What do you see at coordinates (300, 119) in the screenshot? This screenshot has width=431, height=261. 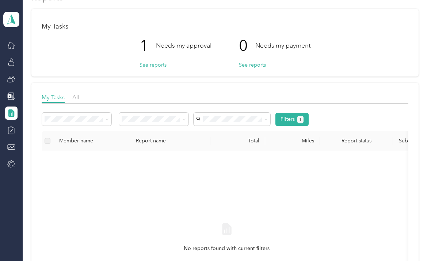 I see `span: 1` at bounding box center [300, 119].